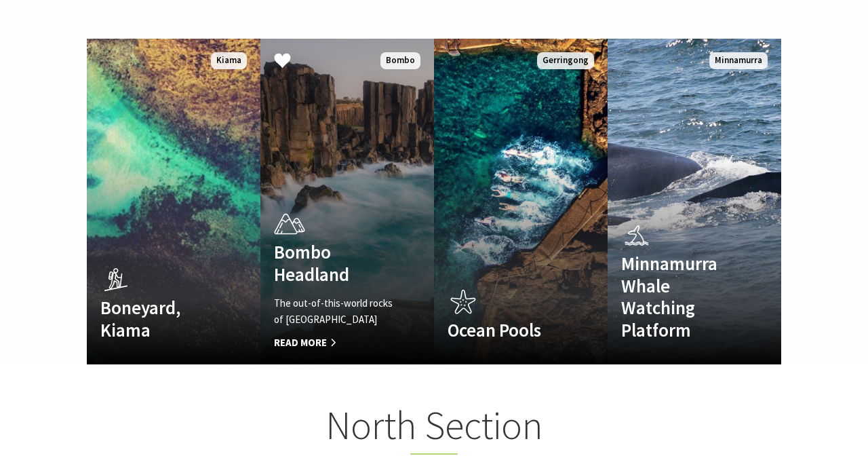  Describe the element at coordinates (229, 60) in the screenshot. I see `span: Kiama` at that location.